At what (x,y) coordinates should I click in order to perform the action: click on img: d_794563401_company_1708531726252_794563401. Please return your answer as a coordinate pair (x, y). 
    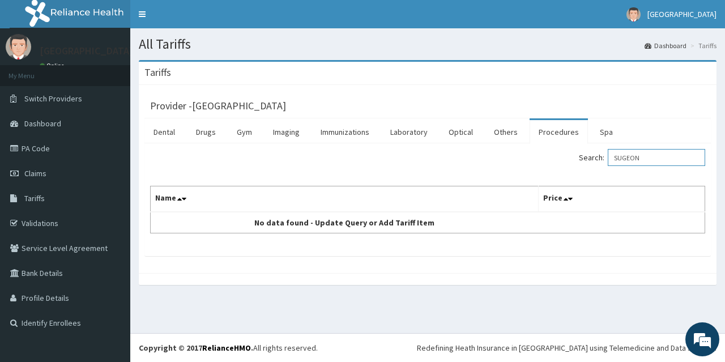
    Looking at the image, I should click on (33, 71).